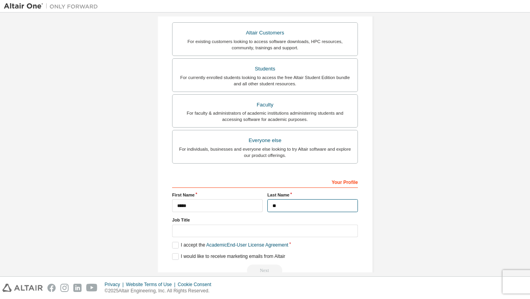  I want to click on img: instagram.svg, so click(64, 288).